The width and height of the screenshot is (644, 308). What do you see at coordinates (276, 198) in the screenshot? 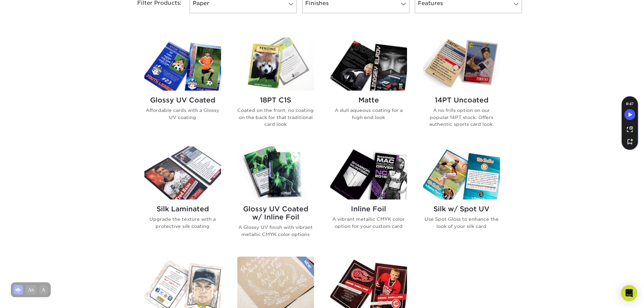
I see `a: Glossy UV Coated w/ Inline Foil Trading Cards Glossy UV Coated w/ Inline Foil A Glossy UV finish ...` at bounding box center [276, 198].